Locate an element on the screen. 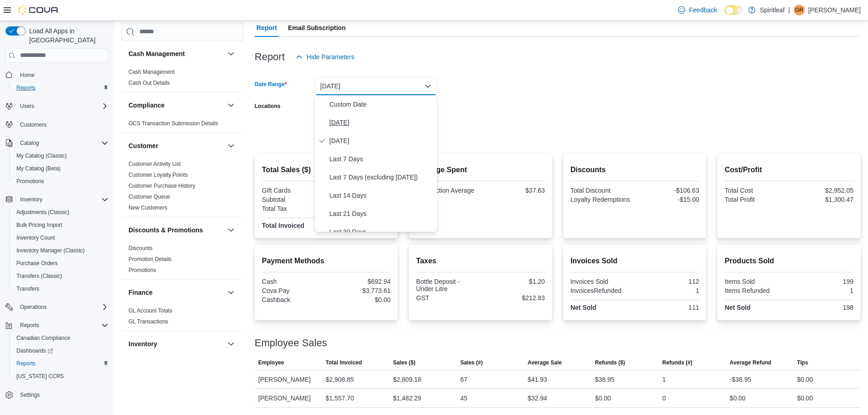  span: Discounts is located at coordinates (140, 248).